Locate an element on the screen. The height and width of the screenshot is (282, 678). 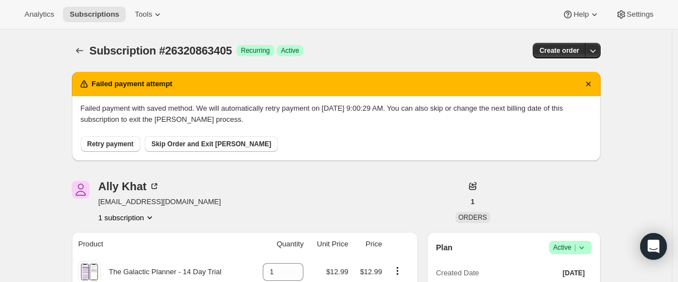
button: Help is located at coordinates (581, 14).